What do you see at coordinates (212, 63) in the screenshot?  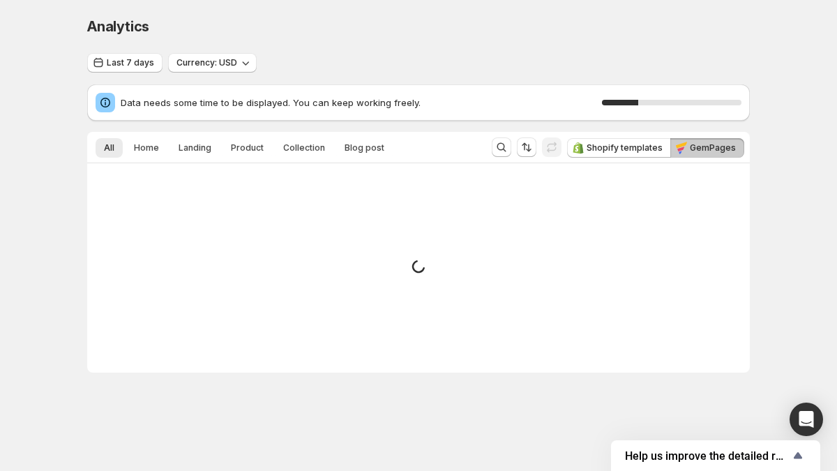 I see `button: Currency: USD` at bounding box center [212, 63].